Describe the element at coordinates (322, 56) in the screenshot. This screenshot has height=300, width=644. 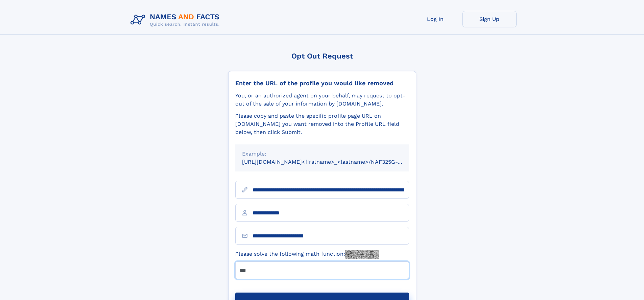
I see `div: Opt Out Request` at that location.